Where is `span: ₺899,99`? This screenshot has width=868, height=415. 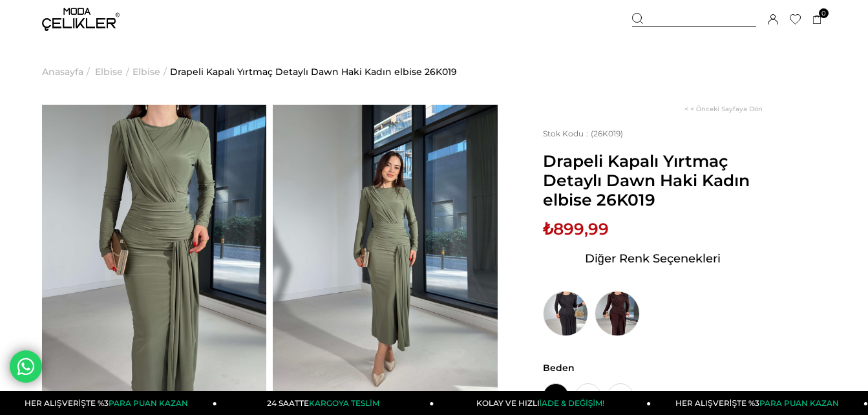
span: ₺899,99 is located at coordinates (576, 229).